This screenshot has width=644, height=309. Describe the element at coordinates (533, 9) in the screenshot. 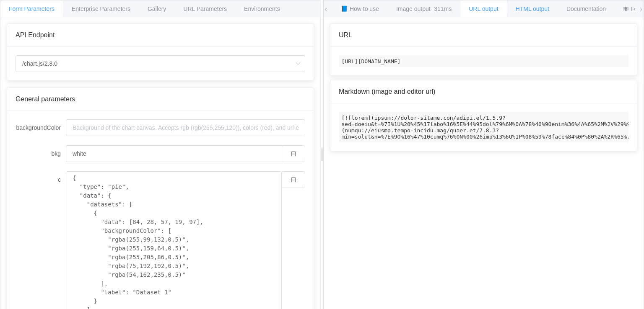

I see `span: HTML output` at that location.